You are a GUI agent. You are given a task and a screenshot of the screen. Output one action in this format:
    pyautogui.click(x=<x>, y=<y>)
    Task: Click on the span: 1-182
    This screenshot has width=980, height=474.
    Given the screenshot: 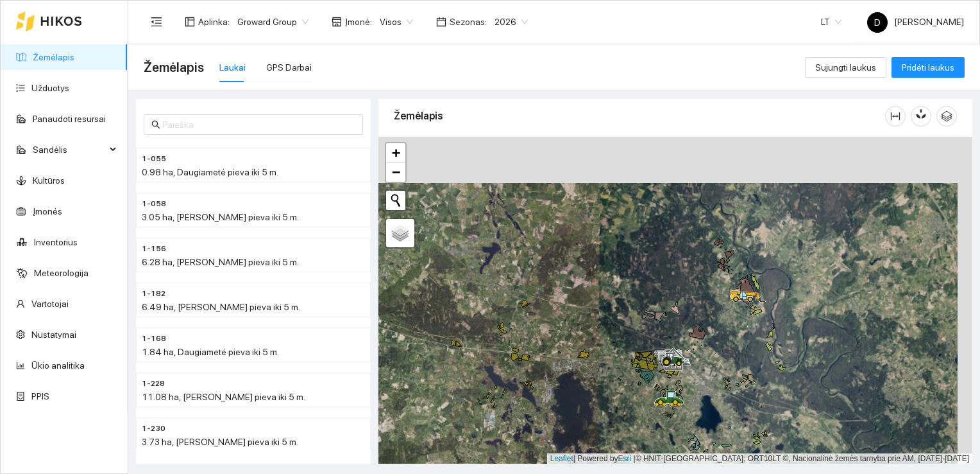 What is the action you would take?
    pyautogui.click(x=153, y=293)
    